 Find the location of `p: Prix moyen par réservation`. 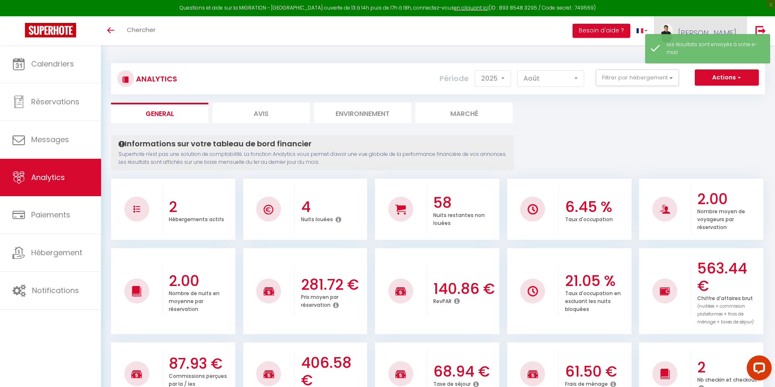

p: Prix moyen par réservation is located at coordinates (320, 300).